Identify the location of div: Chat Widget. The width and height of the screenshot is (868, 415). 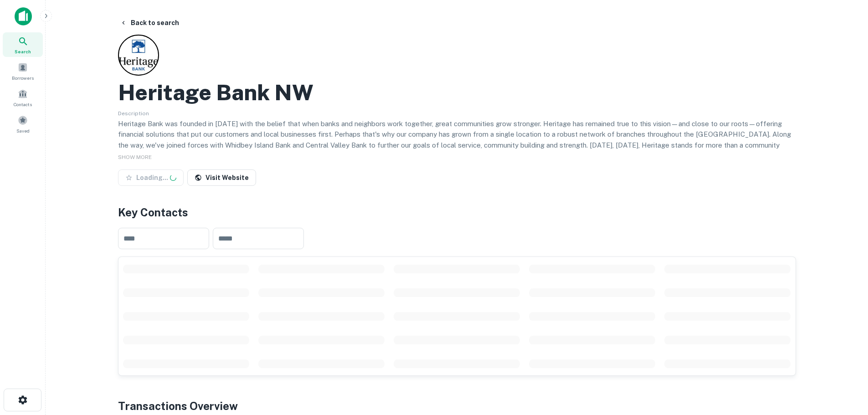
(846, 364).